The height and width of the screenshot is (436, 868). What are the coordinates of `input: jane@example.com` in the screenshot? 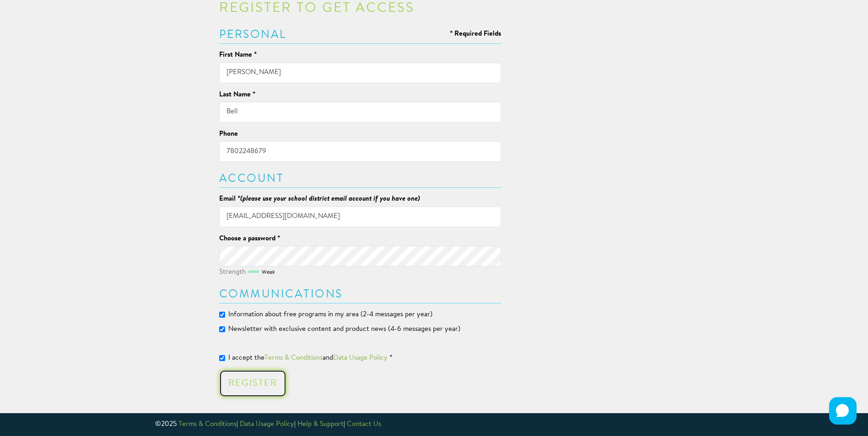 It's located at (360, 217).